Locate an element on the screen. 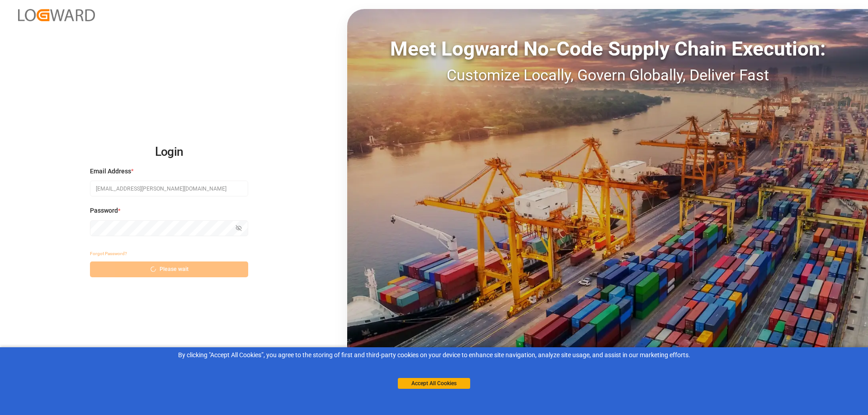 This screenshot has height=415, width=868. div: Meet Logward No-Code Supply Chain Execution: is located at coordinates (608, 49).